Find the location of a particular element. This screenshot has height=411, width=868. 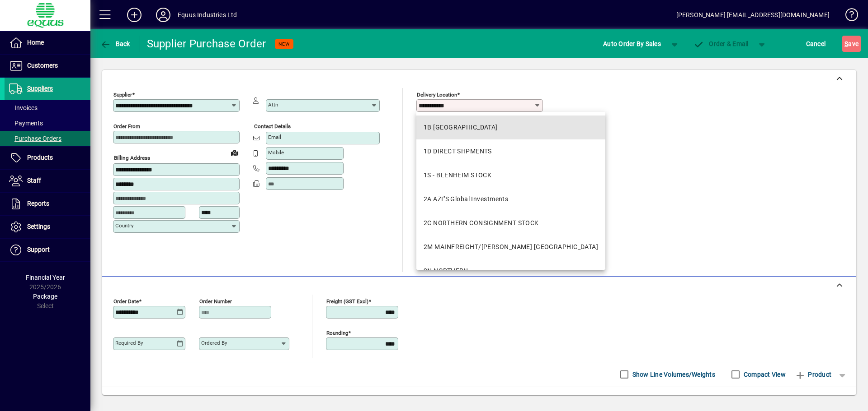

span: Auto Order By Sales is located at coordinates (632, 44).